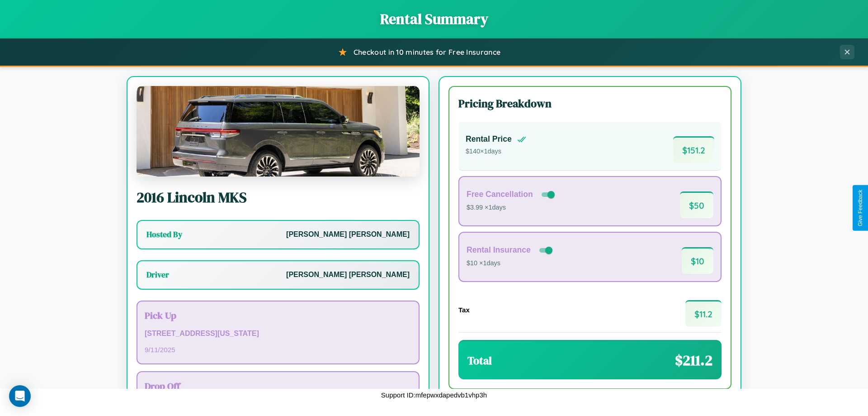  I want to click on div: Give Feedback, so click(860, 208).